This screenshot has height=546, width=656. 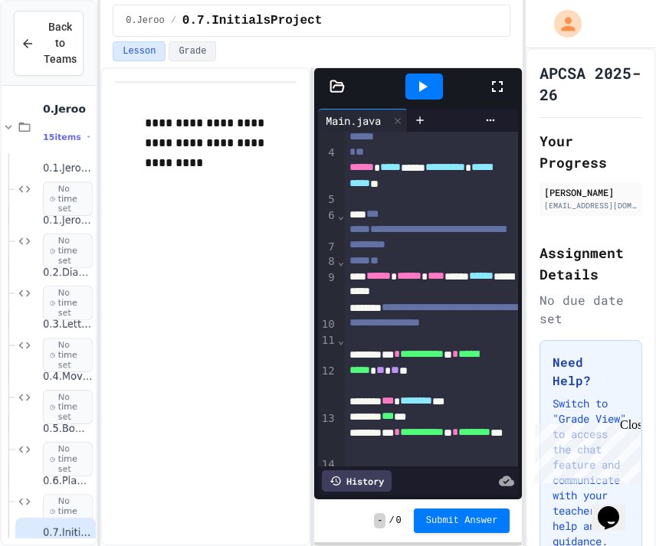 What do you see at coordinates (591, 310) in the screenshot?
I see `div: No due date set` at bounding box center [591, 310].